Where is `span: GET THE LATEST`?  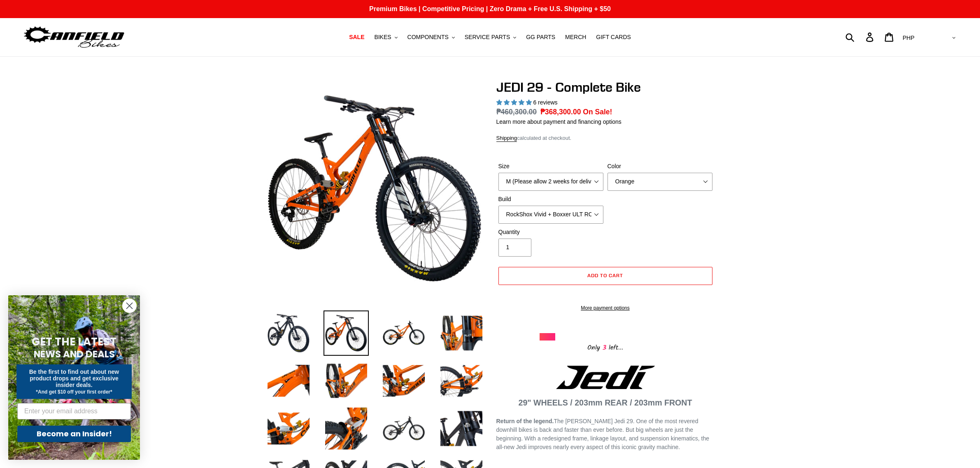
span: GET THE LATEST is located at coordinates (74, 342).